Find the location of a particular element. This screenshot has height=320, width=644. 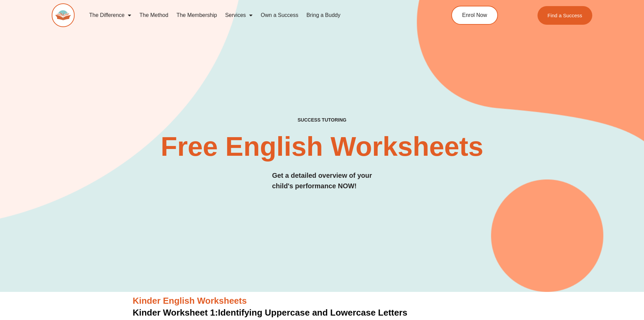

nav: Menu is located at coordinates (253, 15).